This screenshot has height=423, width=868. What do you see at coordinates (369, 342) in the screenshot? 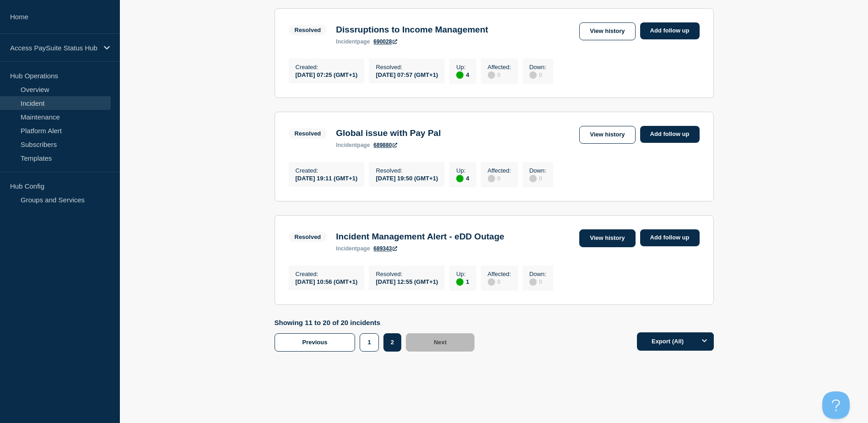
I see `button: 1` at bounding box center [369, 342].